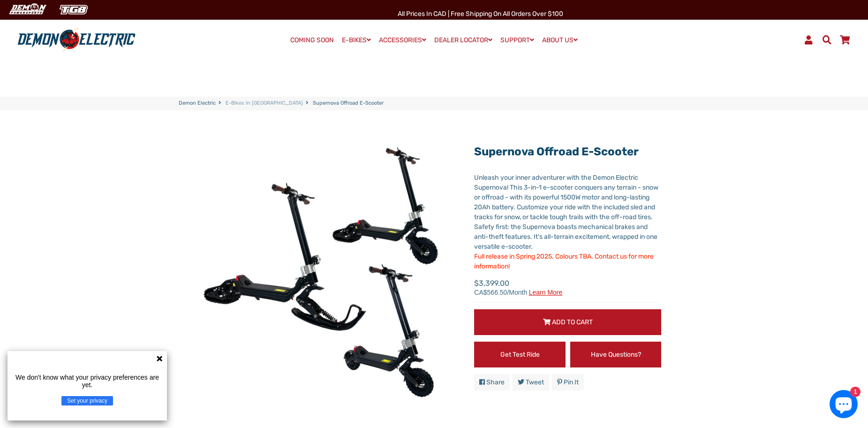 This screenshot has height=428, width=868. I want to click on a: Demon Electric, so click(197, 104).